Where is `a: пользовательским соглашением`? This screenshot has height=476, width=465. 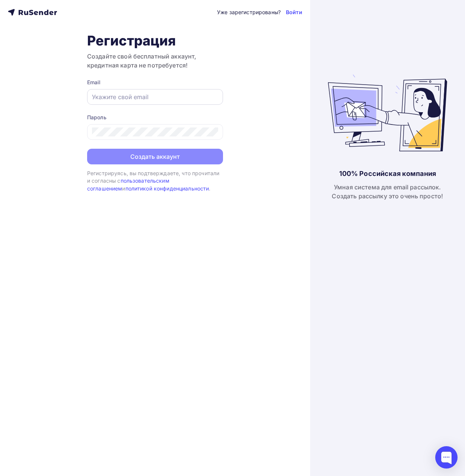
a: пользовательским соглашением is located at coordinates (128, 184).